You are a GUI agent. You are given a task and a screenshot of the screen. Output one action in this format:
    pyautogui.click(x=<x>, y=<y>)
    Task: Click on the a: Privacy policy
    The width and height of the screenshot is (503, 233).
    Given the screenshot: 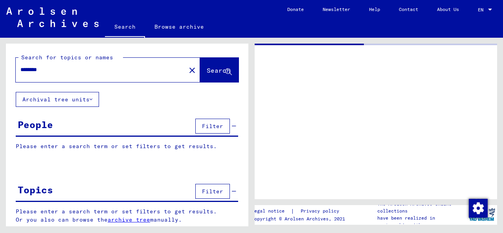 What is the action you would take?
    pyautogui.click(x=322, y=211)
    